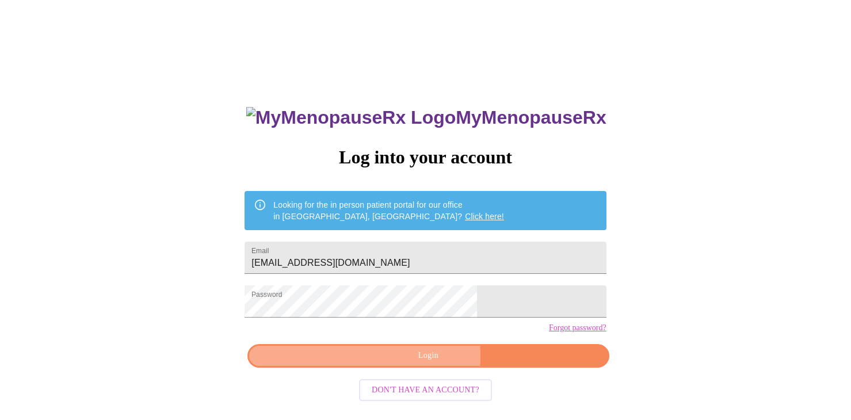 The height and width of the screenshot is (420, 851). What do you see at coordinates (428, 356) in the screenshot?
I see `button: Login` at bounding box center [428, 356].